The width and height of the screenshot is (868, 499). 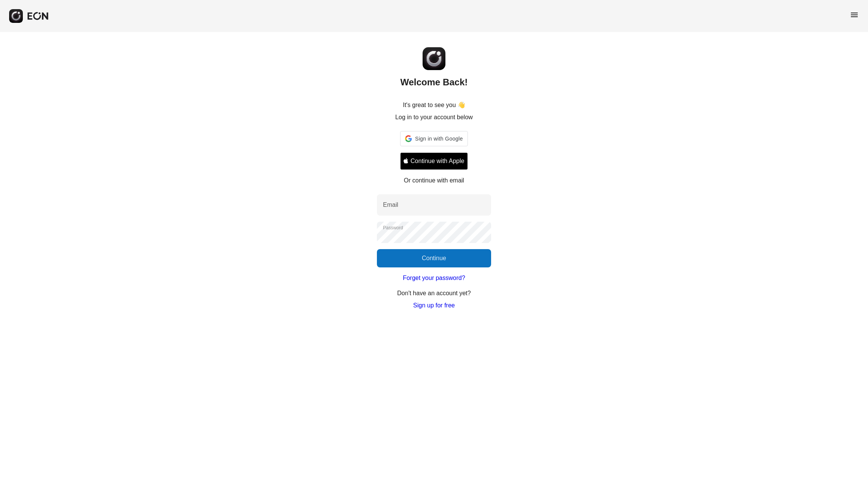 I want to click on div: Sign in with Google, so click(x=434, y=139).